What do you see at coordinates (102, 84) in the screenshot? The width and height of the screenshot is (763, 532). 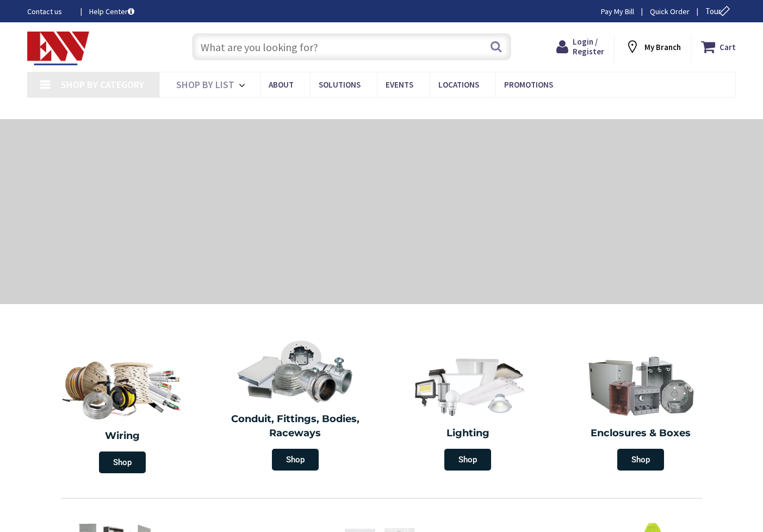 I see `span: Shop By Category` at bounding box center [102, 84].